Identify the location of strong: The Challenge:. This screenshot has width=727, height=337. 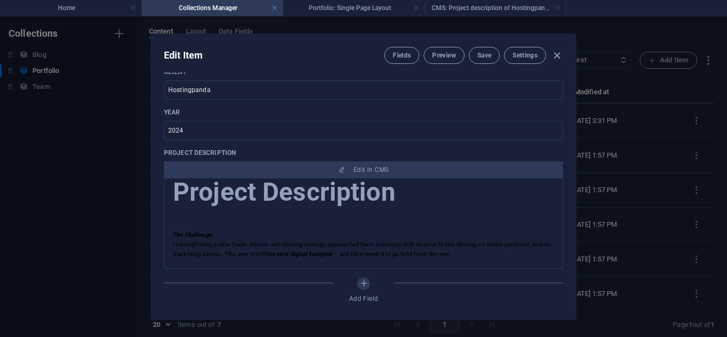
(193, 235).